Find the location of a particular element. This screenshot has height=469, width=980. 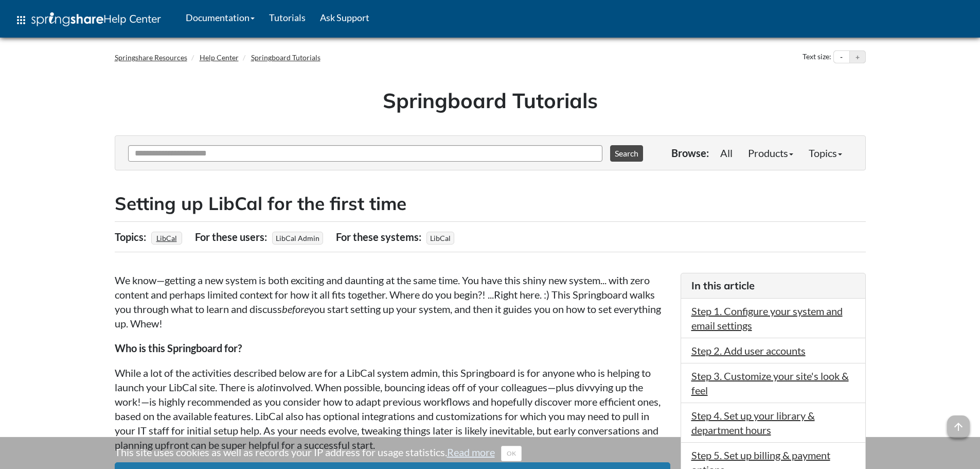

div: Text size: is located at coordinates (817, 57).